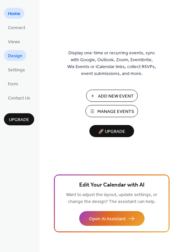  I want to click on span: Add New Event, so click(115, 96).